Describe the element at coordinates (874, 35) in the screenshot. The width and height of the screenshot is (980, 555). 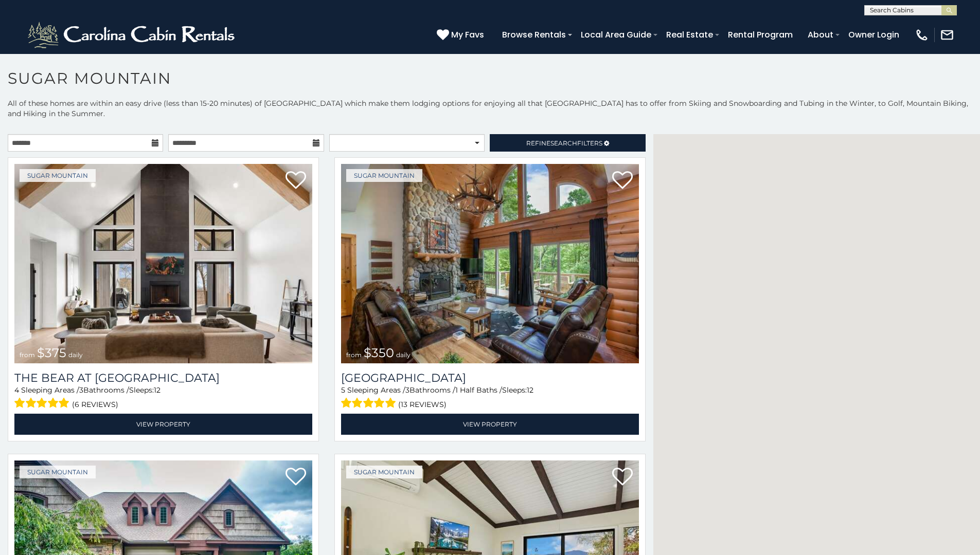
I see `a: Owner Login` at that location.